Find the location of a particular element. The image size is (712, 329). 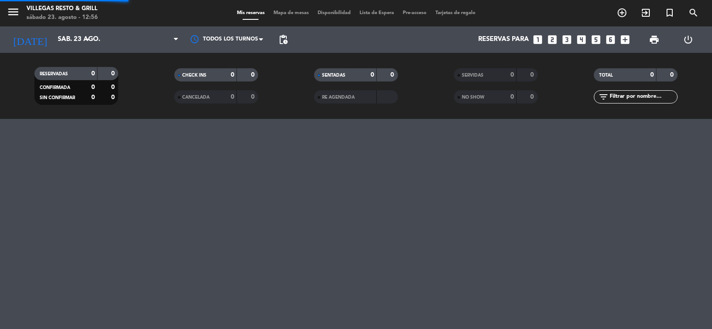

span: TOTAL is located at coordinates (606, 75).